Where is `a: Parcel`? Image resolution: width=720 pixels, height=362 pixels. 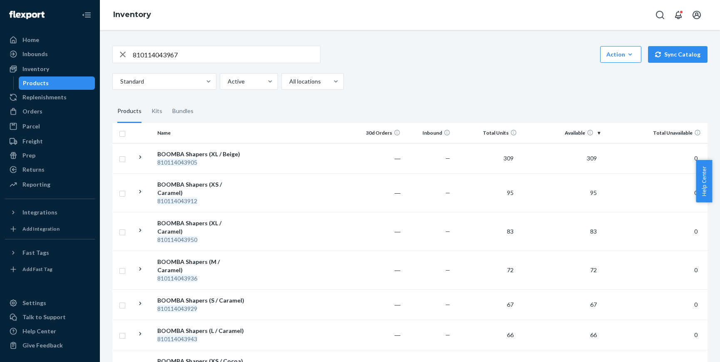 a: Parcel is located at coordinates (50, 126).